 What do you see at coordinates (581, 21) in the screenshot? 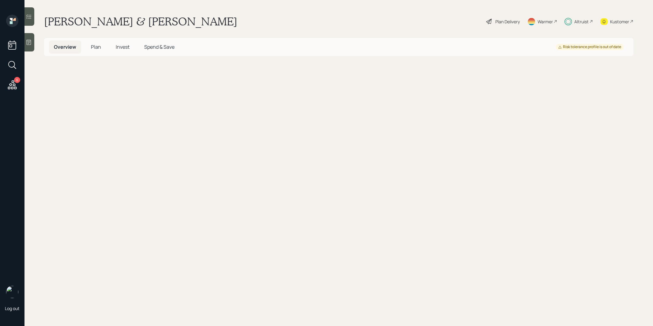
I see `div: Altruist` at bounding box center [581, 21].